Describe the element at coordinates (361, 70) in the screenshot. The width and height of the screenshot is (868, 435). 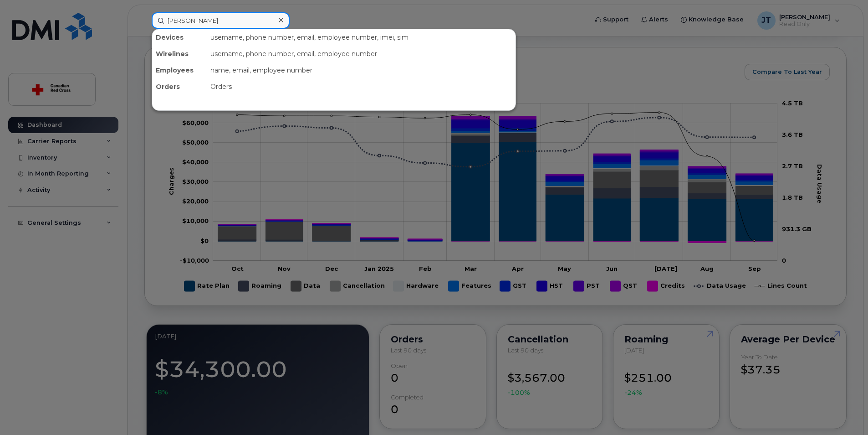
I see `div: name, email, employee number` at that location.